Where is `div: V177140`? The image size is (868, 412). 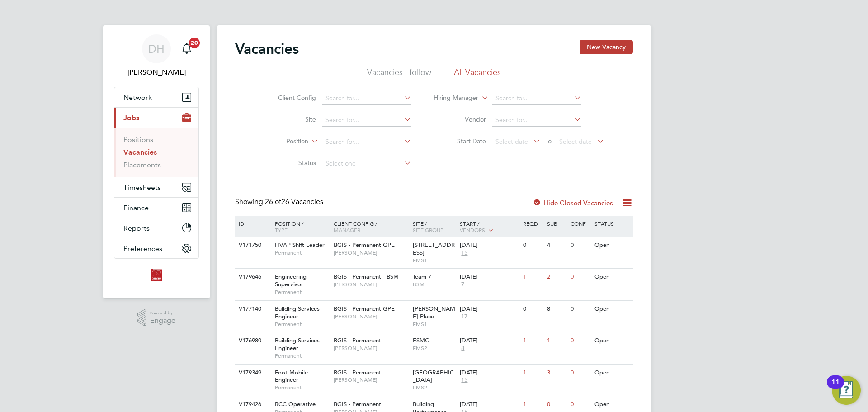
div: V177140 is located at coordinates (252, 309).